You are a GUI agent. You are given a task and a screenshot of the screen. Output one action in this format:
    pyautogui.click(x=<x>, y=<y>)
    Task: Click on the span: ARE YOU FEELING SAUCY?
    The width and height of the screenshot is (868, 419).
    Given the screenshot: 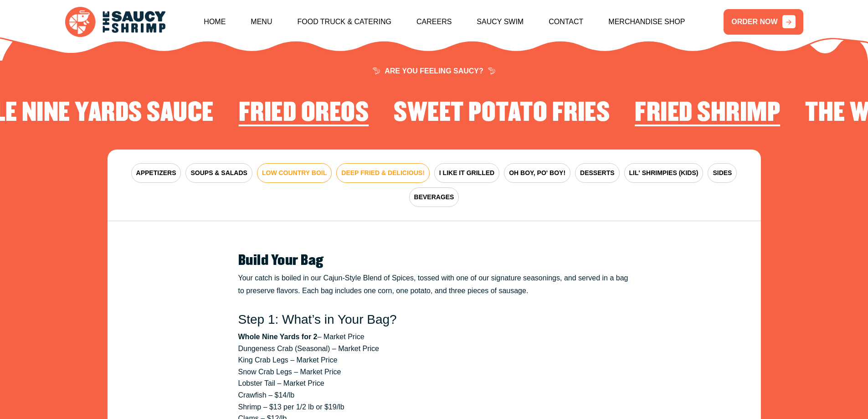 What is the action you would take?
    pyautogui.click(x=434, y=71)
    